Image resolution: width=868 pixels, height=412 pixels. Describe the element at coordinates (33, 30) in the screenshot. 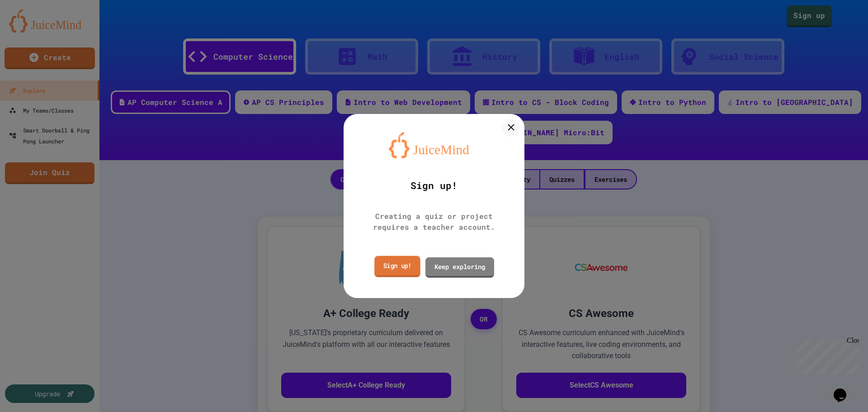

I see `div: Chat with us now!Close` at that location.